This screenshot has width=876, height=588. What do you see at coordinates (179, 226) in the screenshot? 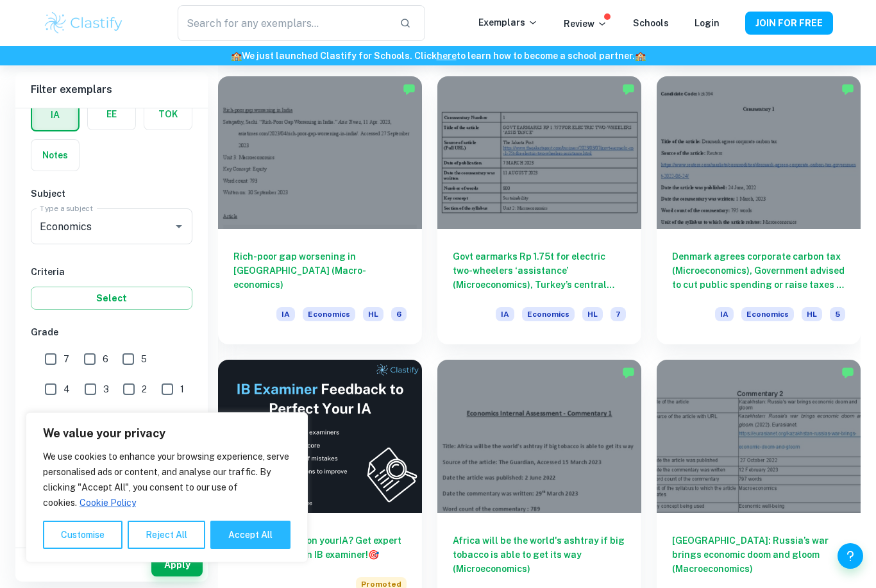
I see `button: Open` at bounding box center [179, 226].